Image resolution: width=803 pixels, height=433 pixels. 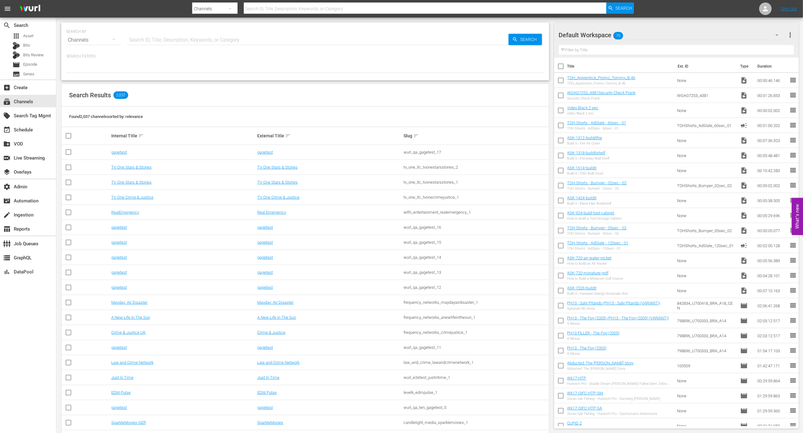 What do you see at coordinates (16, 46) in the screenshot?
I see `div: Bits` at bounding box center [16, 46].